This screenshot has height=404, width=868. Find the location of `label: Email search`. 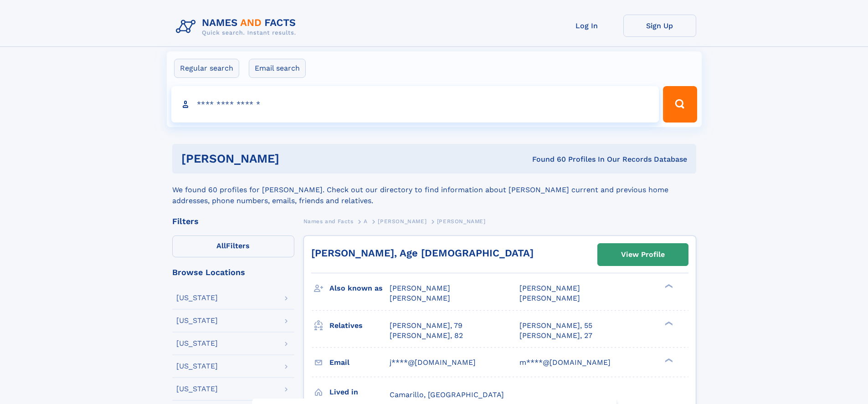

label: Email search is located at coordinates (277, 68).